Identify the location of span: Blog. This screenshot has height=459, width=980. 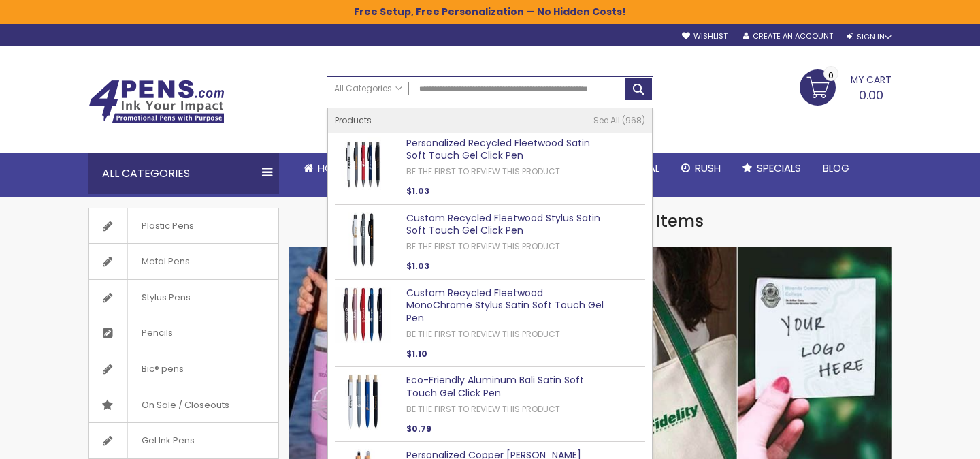
(836, 168).